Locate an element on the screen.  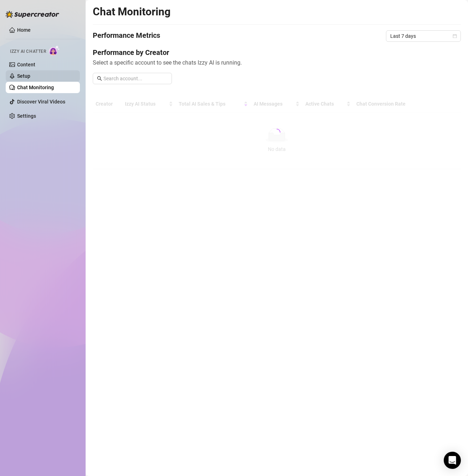
a: Setup is located at coordinates (24, 76).